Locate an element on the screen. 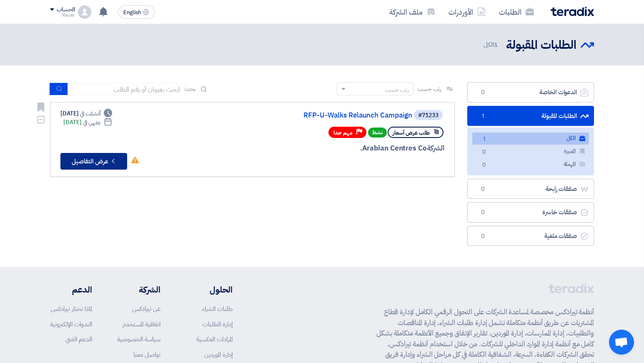  a: سياسة الخصوصية is located at coordinates (139, 339).